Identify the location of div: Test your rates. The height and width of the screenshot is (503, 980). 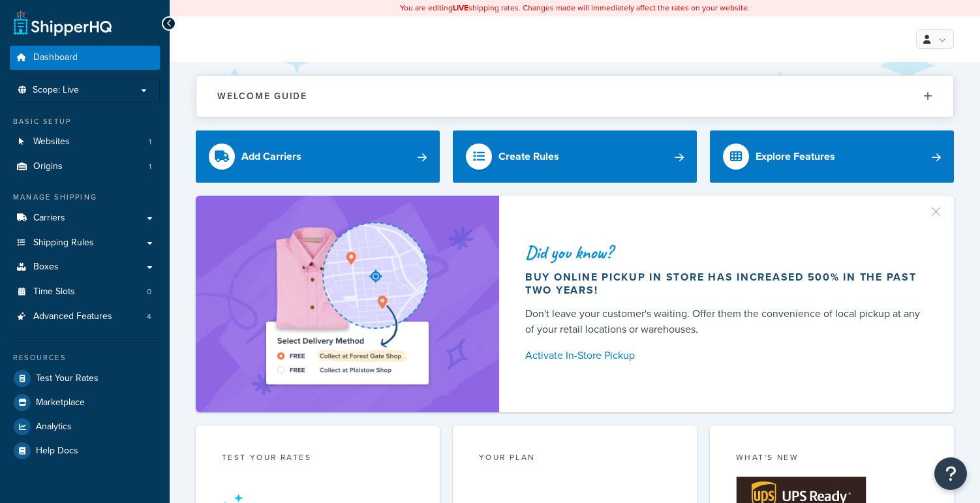
(318, 459).